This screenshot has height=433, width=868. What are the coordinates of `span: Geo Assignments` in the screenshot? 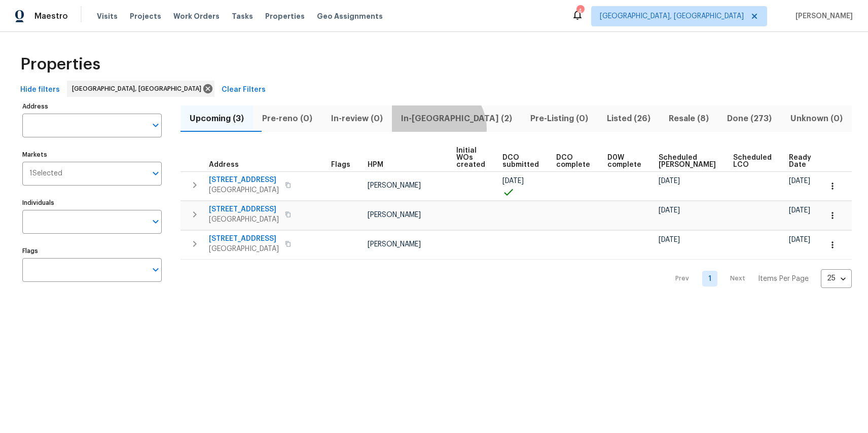 It's located at (350, 16).